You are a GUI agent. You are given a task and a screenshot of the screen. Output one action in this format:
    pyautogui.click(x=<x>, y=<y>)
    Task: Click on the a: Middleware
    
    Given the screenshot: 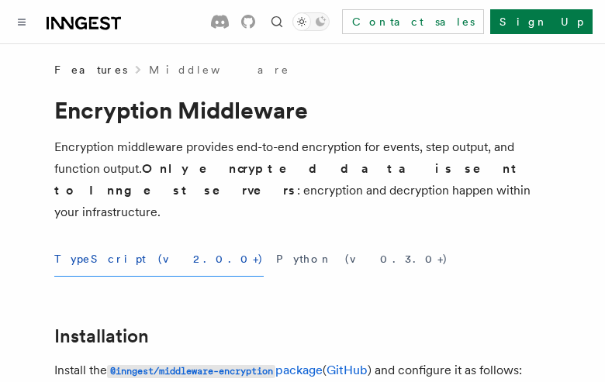 What is the action you would take?
    pyautogui.click(x=219, y=70)
    